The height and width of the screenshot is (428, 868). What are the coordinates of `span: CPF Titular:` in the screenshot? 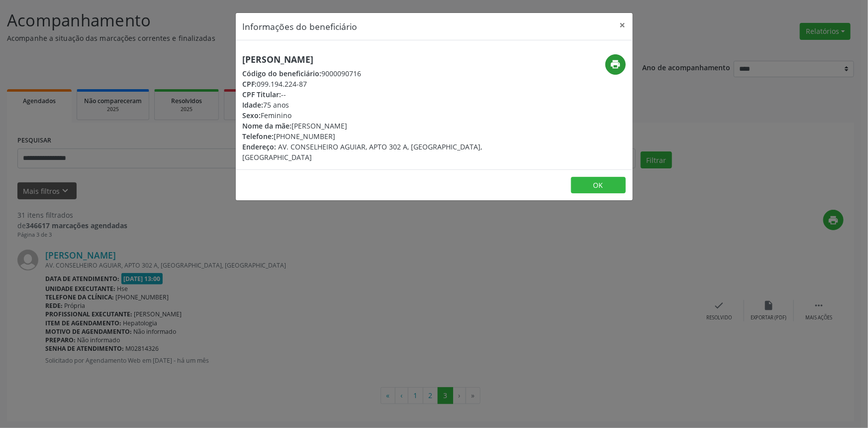 It's located at (263, 94).